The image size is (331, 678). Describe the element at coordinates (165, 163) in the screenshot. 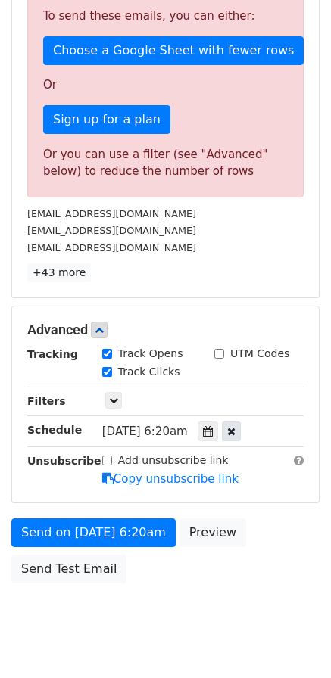

I see `div: Or you can use a filter (see "Advanced" below) to reduce the number of rows` at that location.